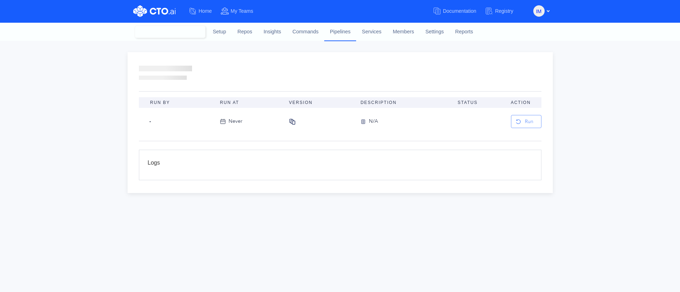 Image resolution: width=680 pixels, height=292 pixels. I want to click on a: My Teams, so click(241, 11).